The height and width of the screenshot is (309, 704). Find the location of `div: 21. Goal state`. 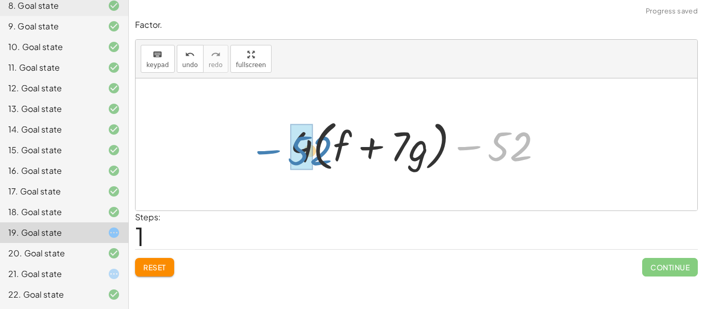

div: 21. Goal state is located at coordinates (49, 274).